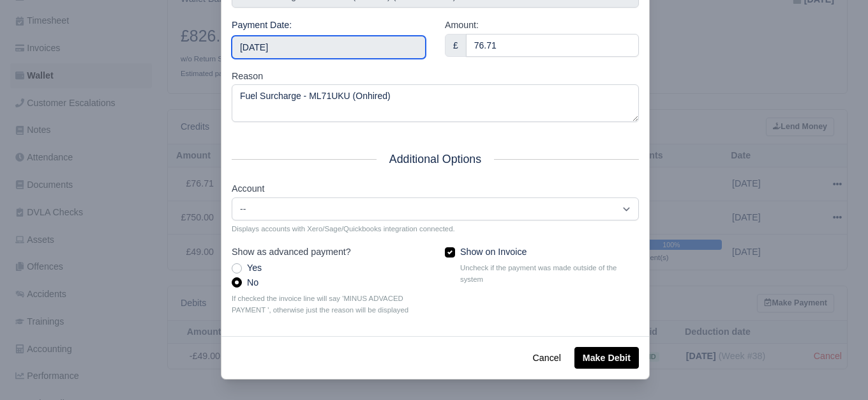 Image resolution: width=868 pixels, height=400 pixels. What do you see at coordinates (547, 358) in the screenshot?
I see `button: Cancel` at bounding box center [547, 358].